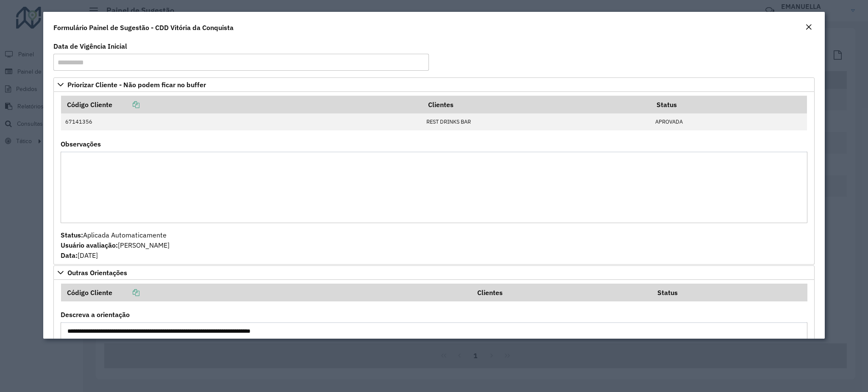  What do you see at coordinates (72, 235) in the screenshot?
I see `strong: Status:` at bounding box center [72, 235].